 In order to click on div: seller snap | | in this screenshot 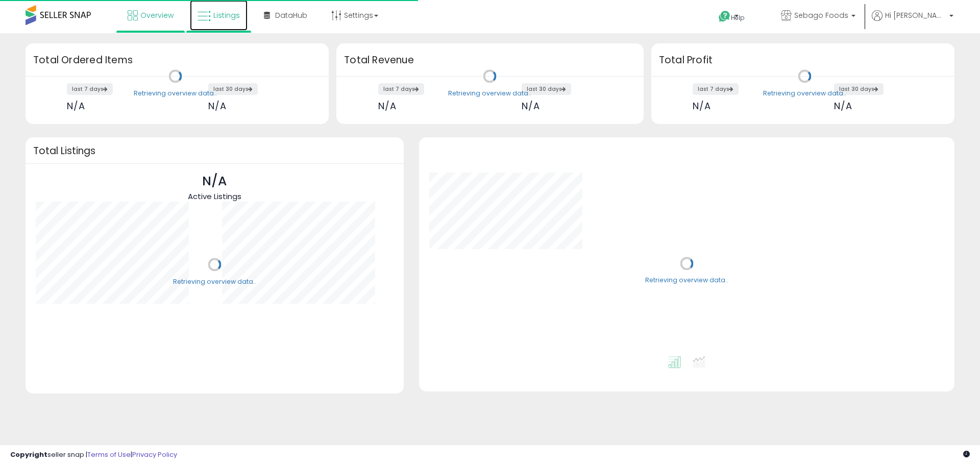, I will do `click(93, 455)`.